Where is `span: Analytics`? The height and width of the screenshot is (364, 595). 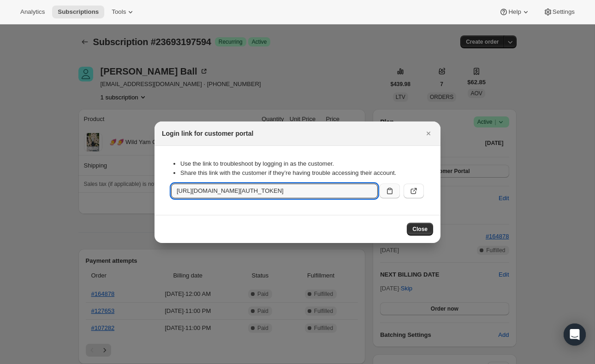
span: Analytics is located at coordinates (32, 12).